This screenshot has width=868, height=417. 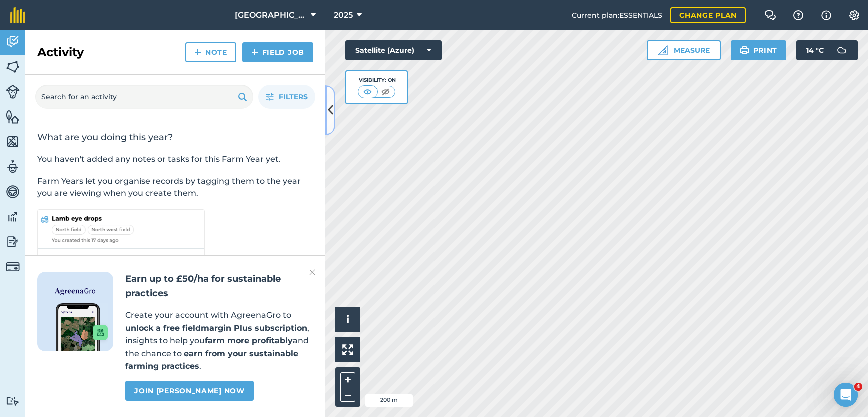 I want to click on button: i, so click(x=348, y=320).